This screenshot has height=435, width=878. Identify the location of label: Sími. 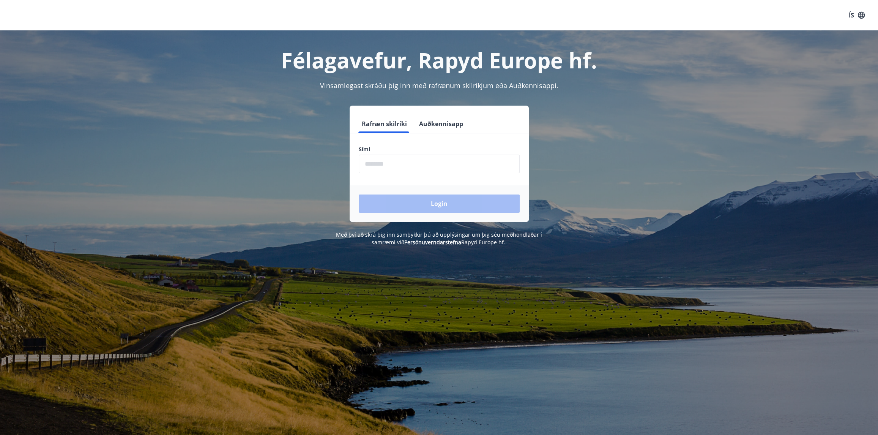
(439, 149).